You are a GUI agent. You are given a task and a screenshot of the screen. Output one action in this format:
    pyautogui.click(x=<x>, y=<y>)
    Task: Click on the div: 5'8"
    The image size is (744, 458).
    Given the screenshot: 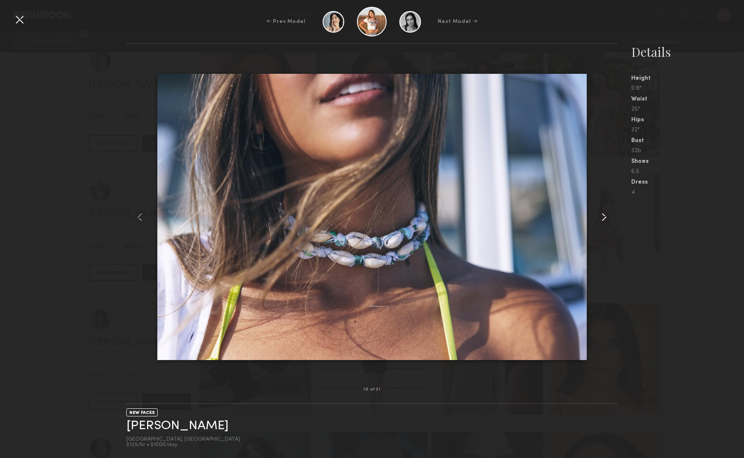 What is the action you would take?
    pyautogui.click(x=688, y=89)
    